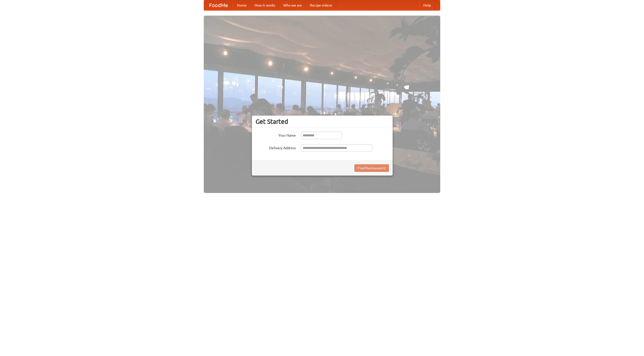 This screenshot has width=644, height=356. Describe the element at coordinates (242, 5) in the screenshot. I see `a: Home` at that location.